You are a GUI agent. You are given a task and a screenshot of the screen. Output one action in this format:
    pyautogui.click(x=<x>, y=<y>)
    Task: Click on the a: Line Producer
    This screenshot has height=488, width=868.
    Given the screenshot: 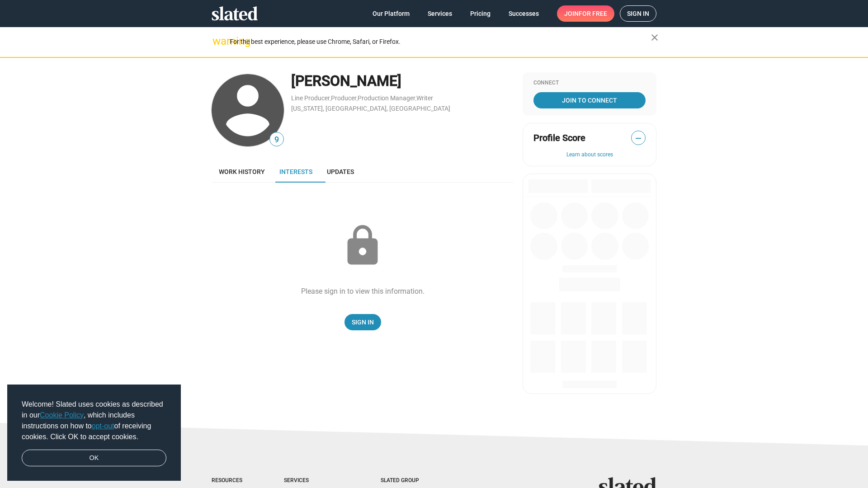 What is the action you would take?
    pyautogui.click(x=311, y=98)
    